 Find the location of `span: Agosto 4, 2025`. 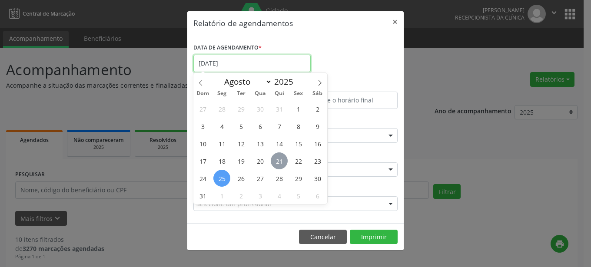

span: Agosto 4, 2025 is located at coordinates (222, 126).